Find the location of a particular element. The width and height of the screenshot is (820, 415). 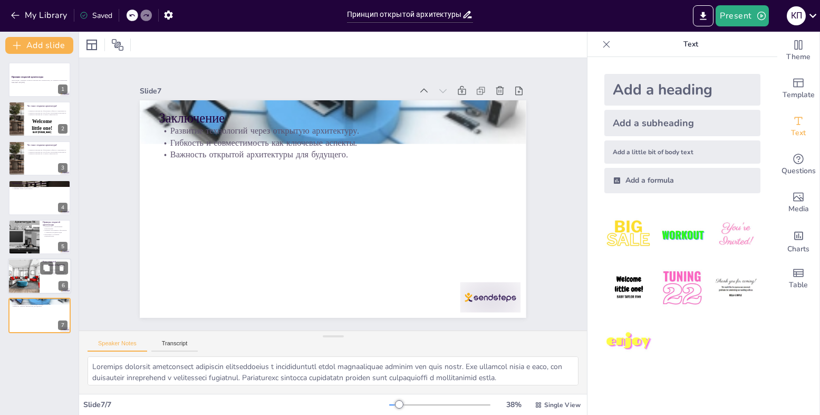

div: Add images, graphics, shapes or video is located at coordinates (799, 203).